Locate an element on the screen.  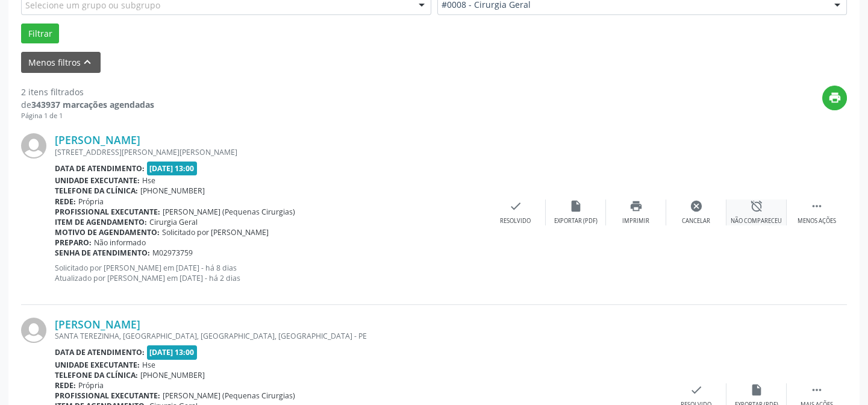
b: Motivo de agendamento: is located at coordinates (107, 232).